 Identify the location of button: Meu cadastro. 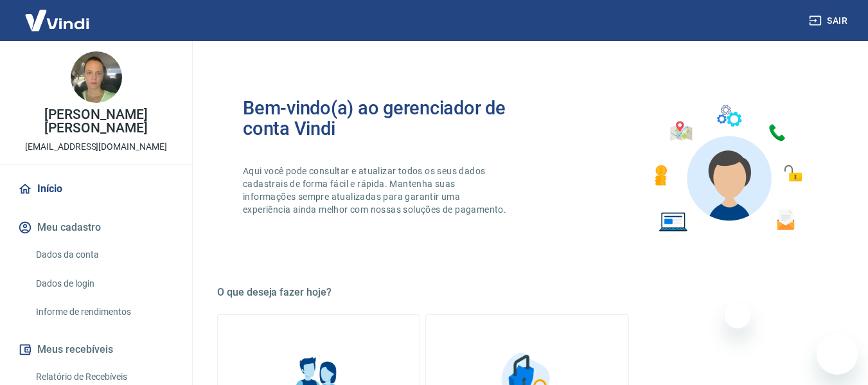
(96, 227).